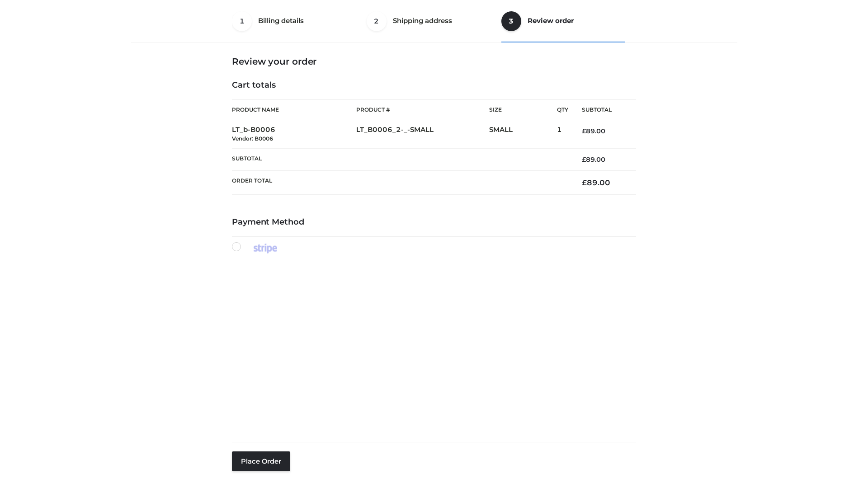 This screenshot has height=488, width=868. Describe the element at coordinates (562, 110) in the screenshot. I see `th: Qty` at that location.